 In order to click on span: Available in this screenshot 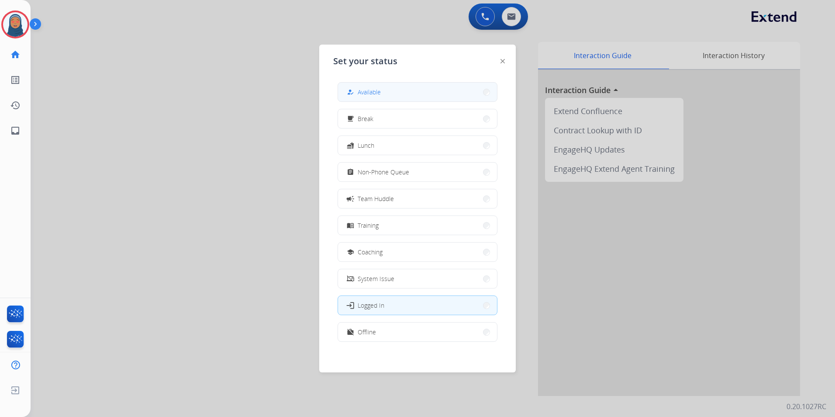, I will do `click(369, 92)`.